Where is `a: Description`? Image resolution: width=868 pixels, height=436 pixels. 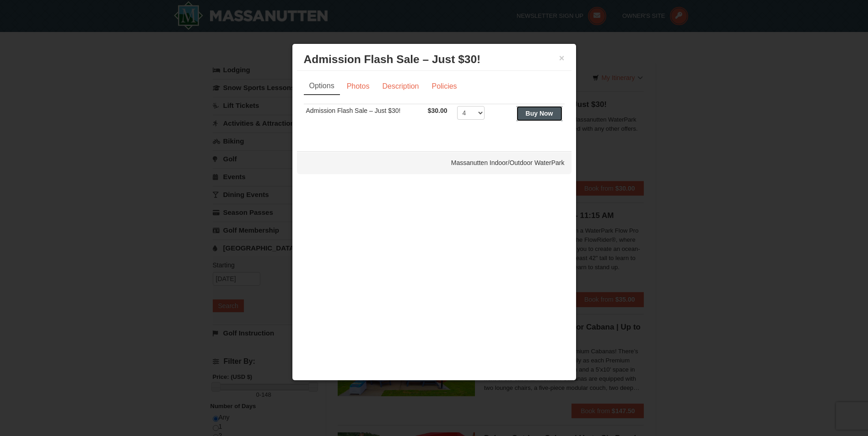
a: Description is located at coordinates (400, 86).